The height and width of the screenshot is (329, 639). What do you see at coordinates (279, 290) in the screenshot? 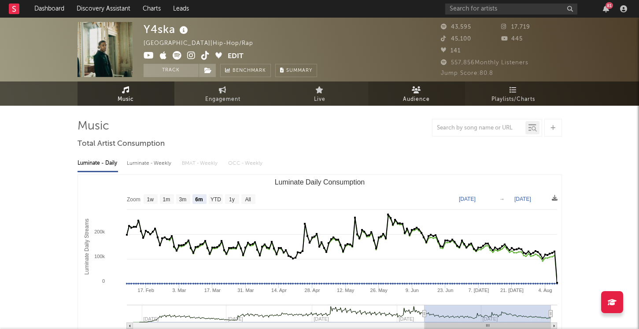
I see `text: 14. Apr` at bounding box center [279, 290].